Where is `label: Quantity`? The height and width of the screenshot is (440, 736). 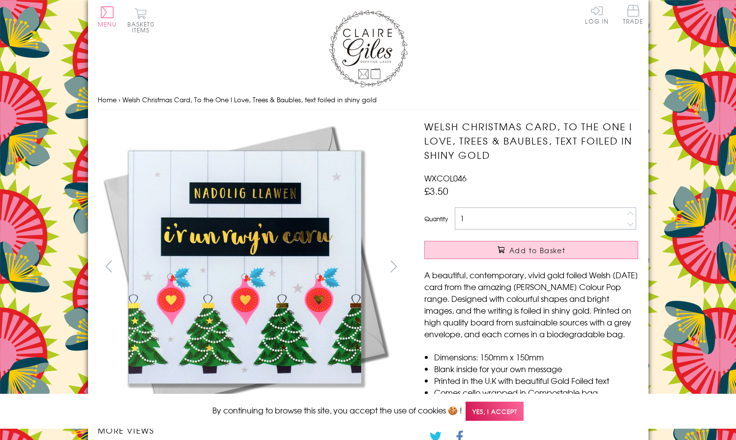 label: Quantity is located at coordinates (436, 219).